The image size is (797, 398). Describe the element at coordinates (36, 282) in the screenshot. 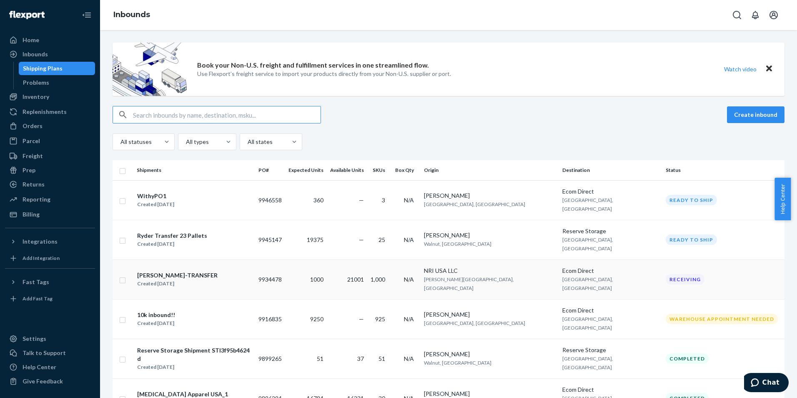

I see `div: Fast Tags` at that location.